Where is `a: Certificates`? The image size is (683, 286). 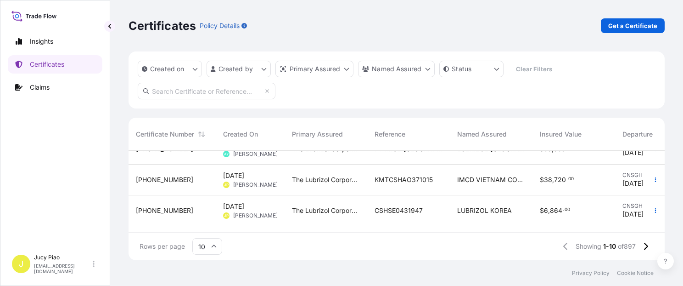
a: Certificates is located at coordinates (55, 64).